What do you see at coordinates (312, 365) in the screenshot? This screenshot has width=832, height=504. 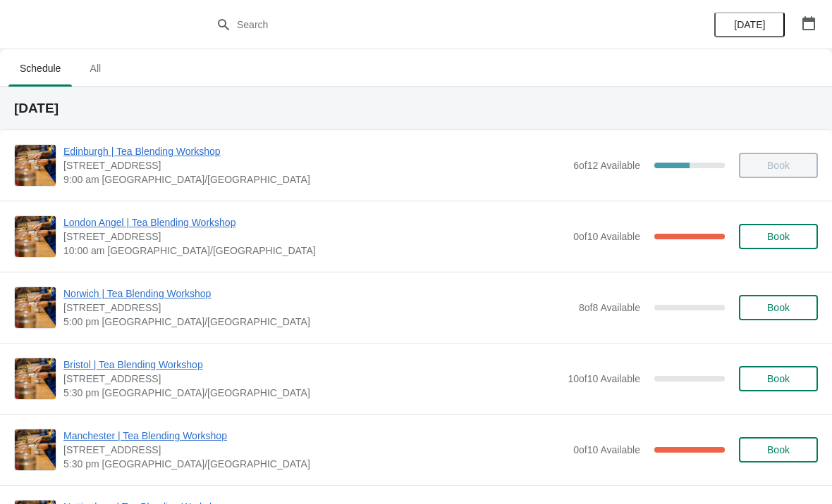 I see `span: Bristol | Tea Blending Workshop` at bounding box center [312, 365].